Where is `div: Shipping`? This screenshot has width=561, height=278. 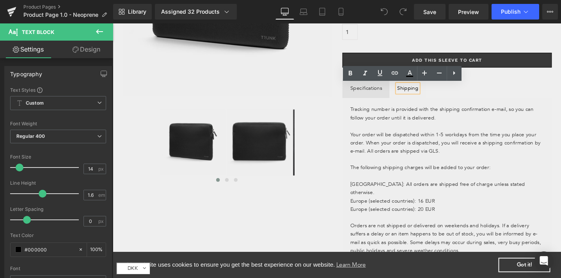
div: Shipping is located at coordinates (310, 68).